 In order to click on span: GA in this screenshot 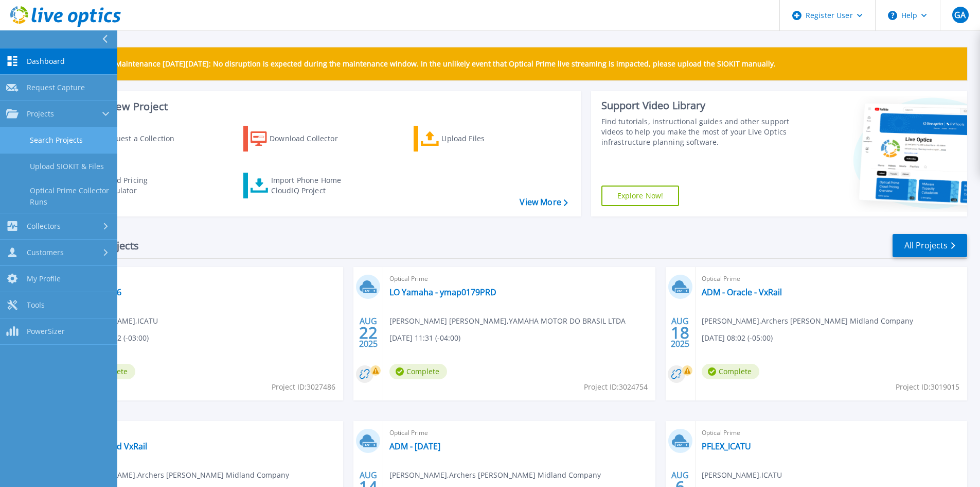, I will do `click(960, 15)`.